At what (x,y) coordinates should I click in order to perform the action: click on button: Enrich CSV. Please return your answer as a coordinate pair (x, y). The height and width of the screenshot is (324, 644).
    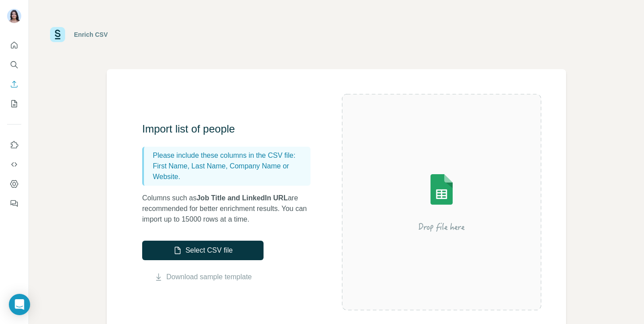
    Looking at the image, I should click on (14, 84).